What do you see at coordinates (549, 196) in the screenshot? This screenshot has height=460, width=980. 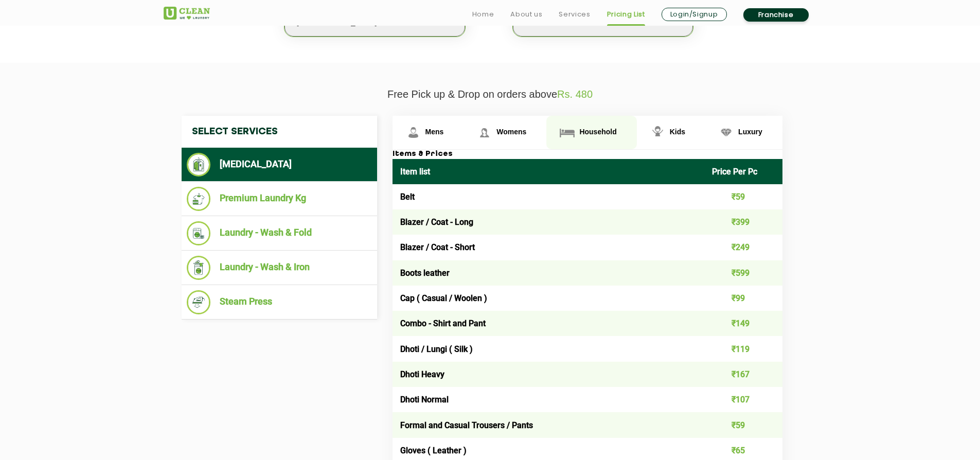 I see `td: Belt` at bounding box center [549, 196].